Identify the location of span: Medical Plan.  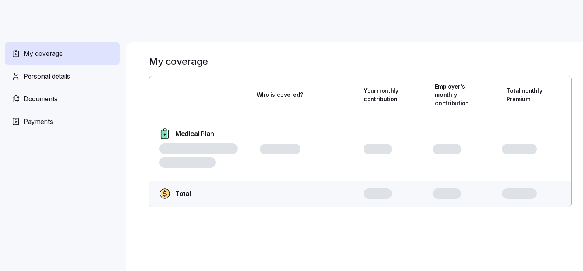
(195, 134).